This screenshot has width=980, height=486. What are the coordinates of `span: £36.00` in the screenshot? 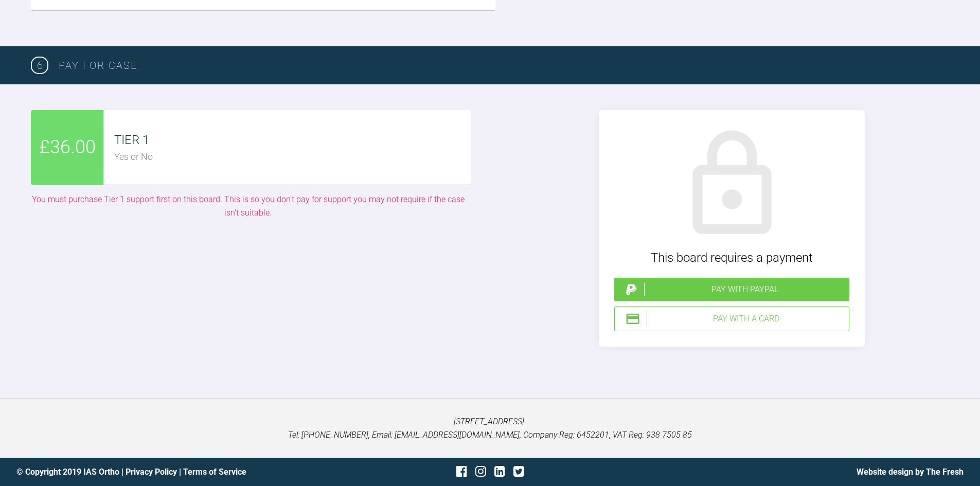 It's located at (67, 148).